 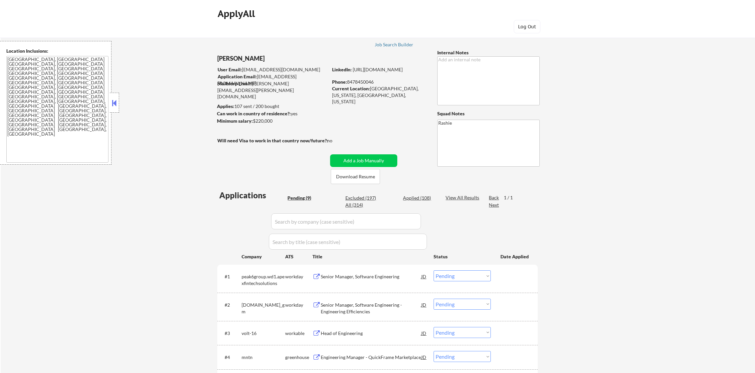 What do you see at coordinates (230, 357) in the screenshot?
I see `div: #4` at bounding box center [230, 357].